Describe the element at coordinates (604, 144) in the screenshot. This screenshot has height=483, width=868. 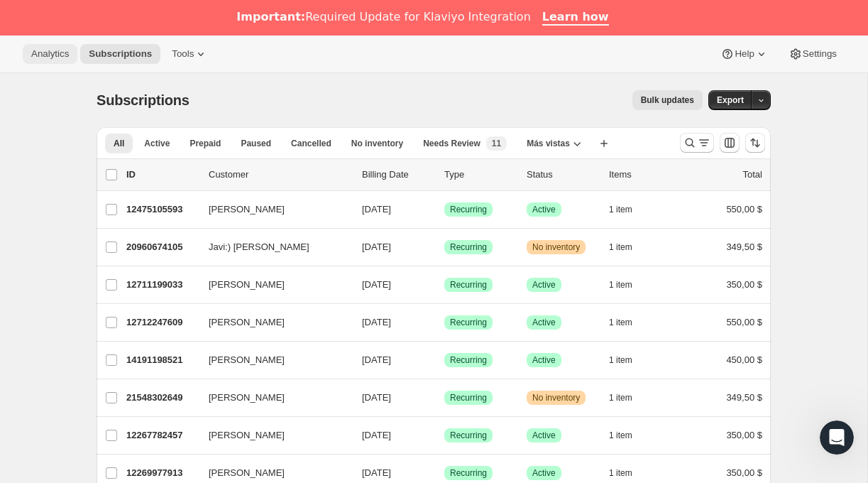
I see `button: Crear vista nueva` at that location.